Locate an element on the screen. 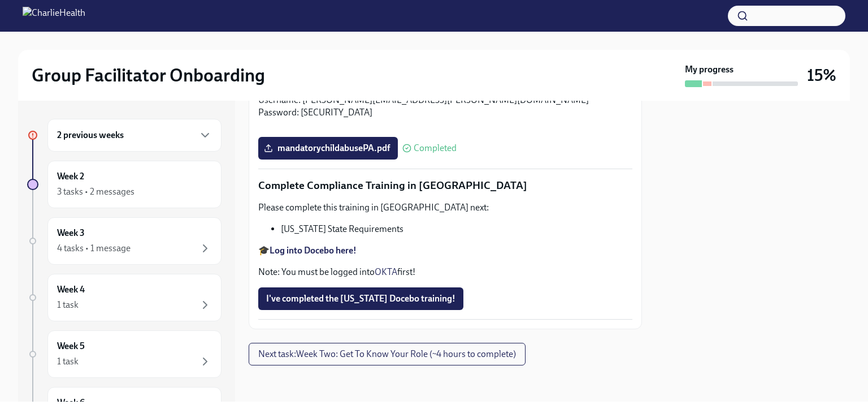  div: 2 previous weeks is located at coordinates (134, 135).